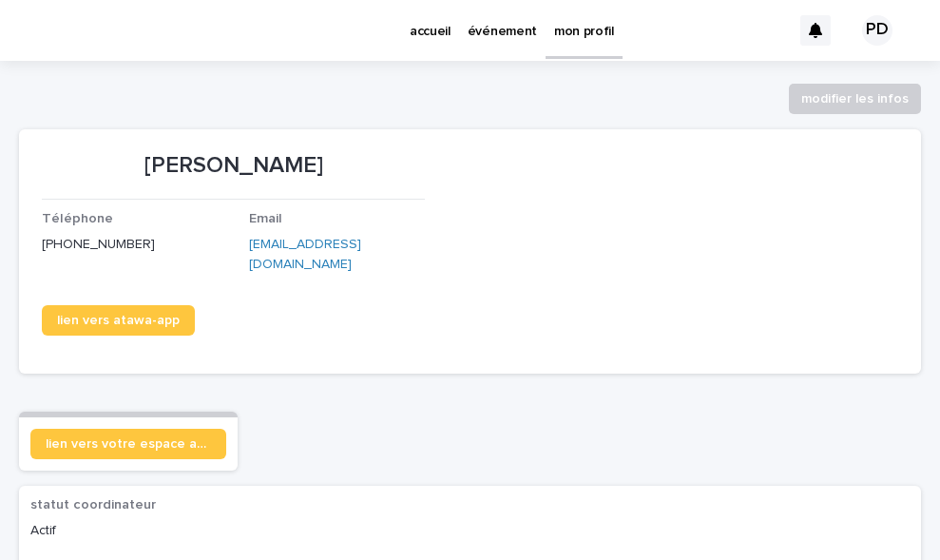 This screenshot has width=940, height=560. Describe the element at coordinates (877, 31) in the screenshot. I see `div: PD` at that location.